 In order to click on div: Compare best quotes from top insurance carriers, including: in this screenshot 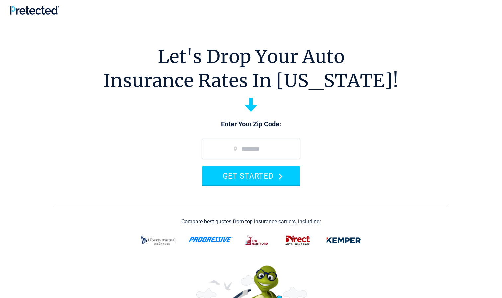, I will do `click(251, 222)`.